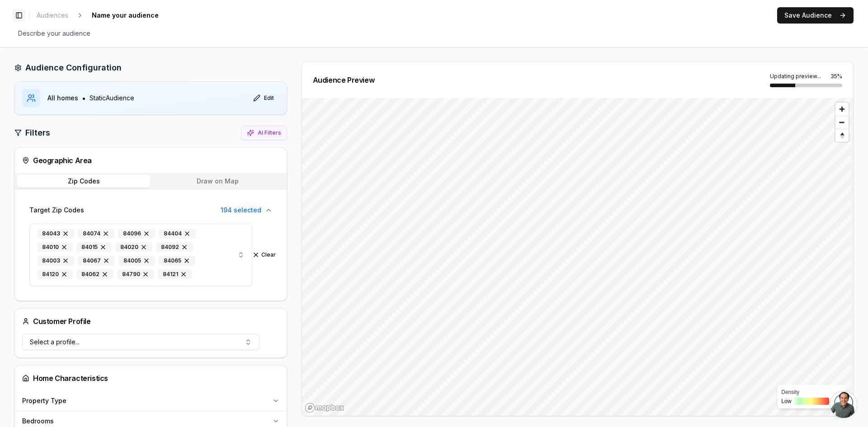  What do you see at coordinates (55, 261) in the screenshot?
I see `div: 84003` at bounding box center [55, 261].